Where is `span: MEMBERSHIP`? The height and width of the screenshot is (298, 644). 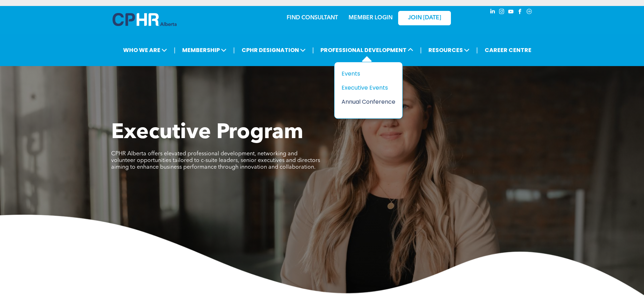
span: MEMBERSHIP is located at coordinates (204, 50).